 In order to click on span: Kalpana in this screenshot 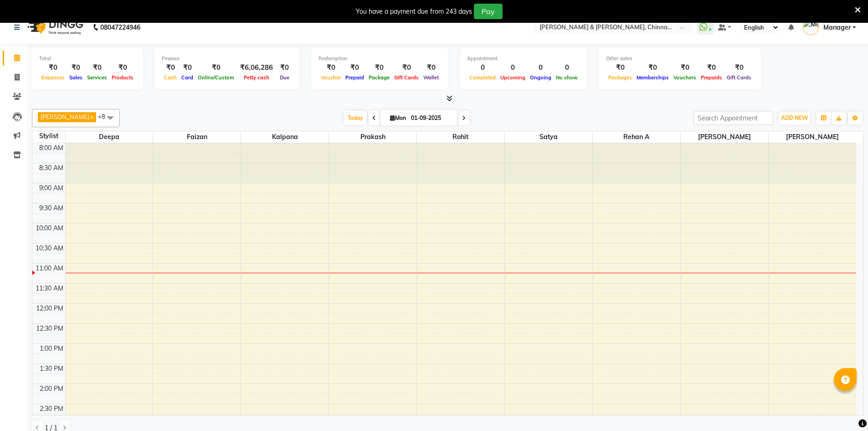, I will do `click(285, 137)`.